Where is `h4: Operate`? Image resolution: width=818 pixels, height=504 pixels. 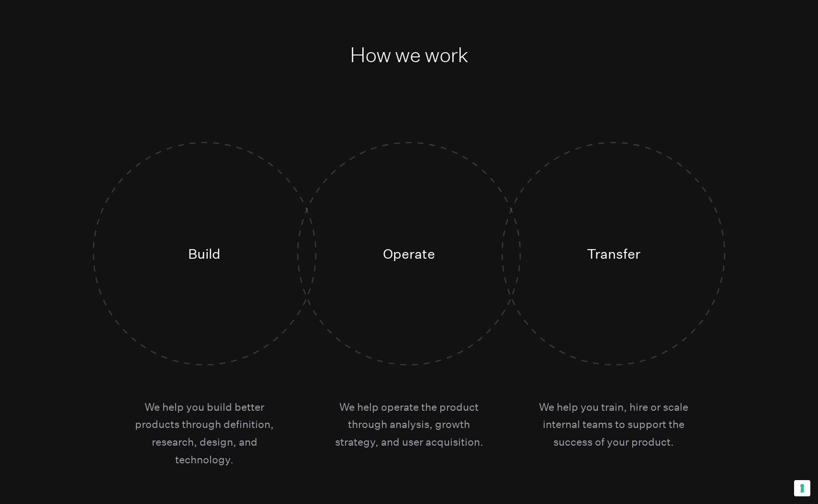
h4: Operate is located at coordinates (409, 253).